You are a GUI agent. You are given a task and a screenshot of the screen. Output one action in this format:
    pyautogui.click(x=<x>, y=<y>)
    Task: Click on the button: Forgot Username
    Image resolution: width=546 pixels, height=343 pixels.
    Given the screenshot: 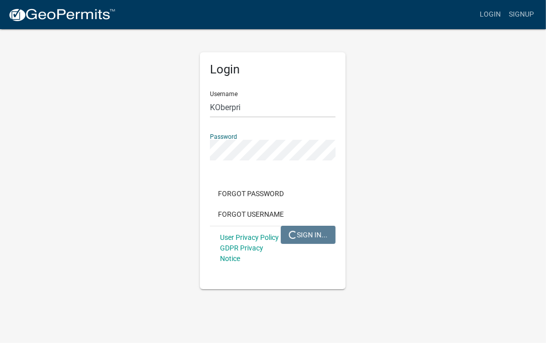 What is the action you would take?
    pyautogui.click(x=251, y=214)
    